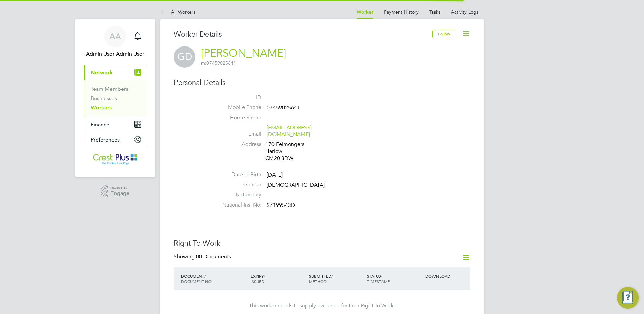  Describe the element at coordinates (178, 12) in the screenshot. I see `a: All Workers` at that location.